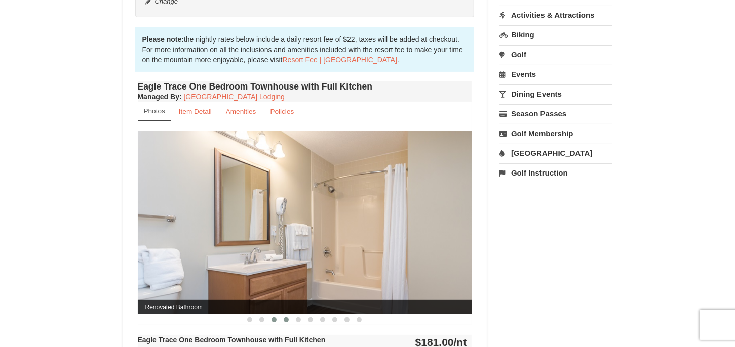 This screenshot has height=347, width=735. What do you see at coordinates (241, 111) in the screenshot?
I see `small: Amenities` at bounding box center [241, 111].